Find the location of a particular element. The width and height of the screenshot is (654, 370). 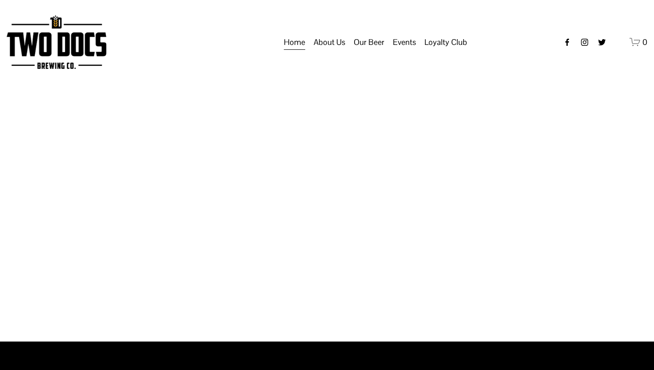

a: Two Docs Brewing Co. is located at coordinates (56, 42).